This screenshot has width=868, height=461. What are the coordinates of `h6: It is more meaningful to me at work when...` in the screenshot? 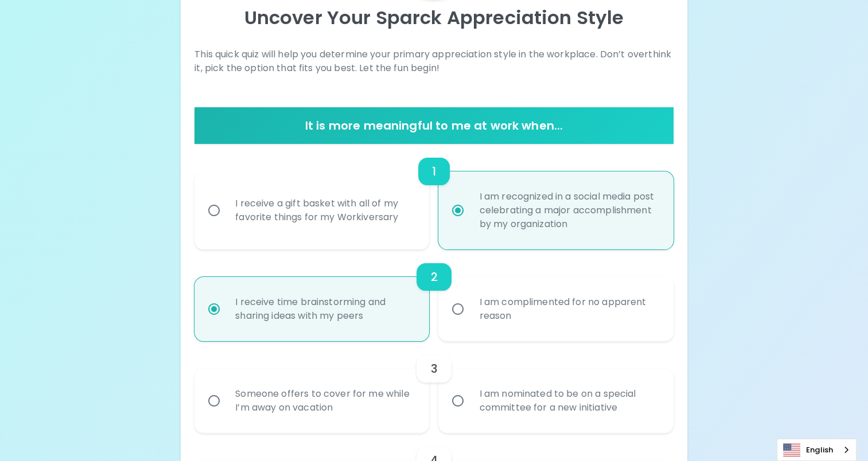 It's located at (434, 126).